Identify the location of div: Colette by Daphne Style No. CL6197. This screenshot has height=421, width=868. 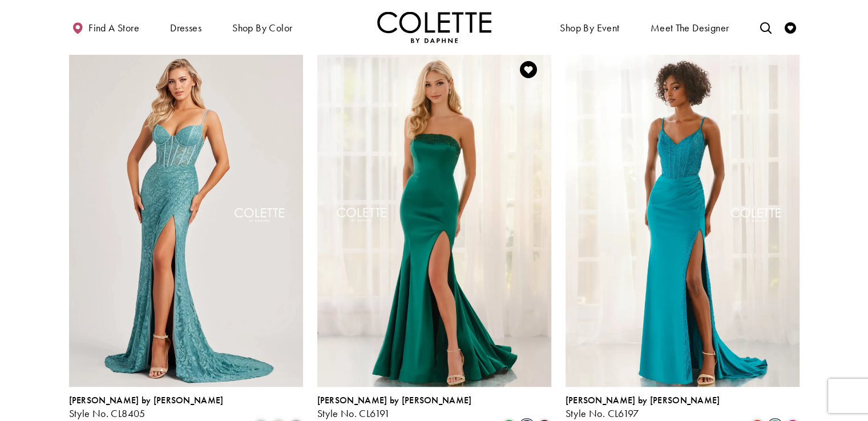
(642, 407).